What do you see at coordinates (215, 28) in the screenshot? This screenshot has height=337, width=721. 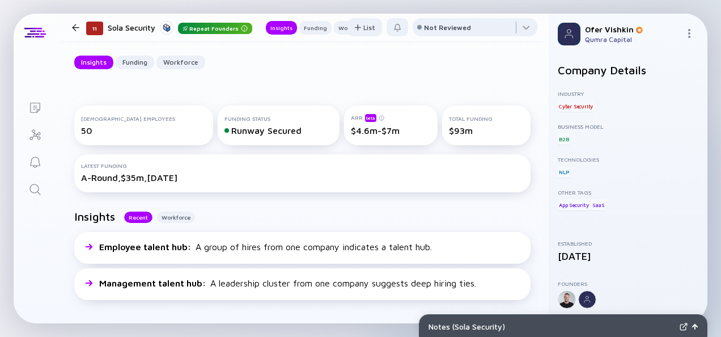 I see `div: Repeat Founders` at bounding box center [215, 28].